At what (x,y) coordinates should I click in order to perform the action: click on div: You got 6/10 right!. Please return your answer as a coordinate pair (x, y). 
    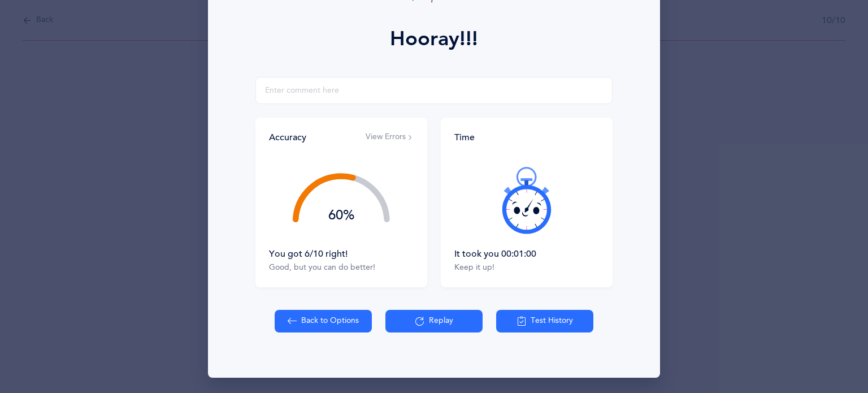
    Looking at the image, I should click on (341, 254).